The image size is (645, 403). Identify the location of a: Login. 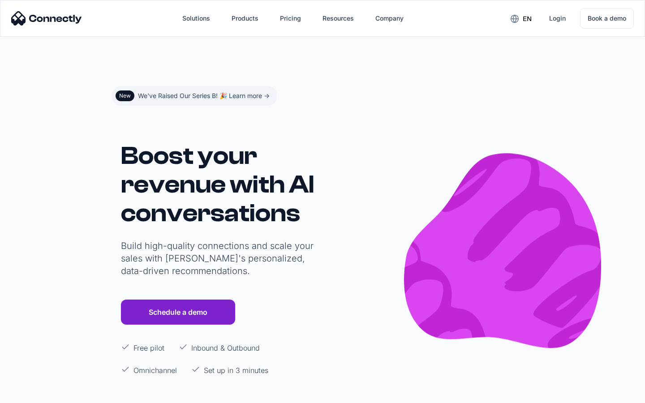
(557, 18).